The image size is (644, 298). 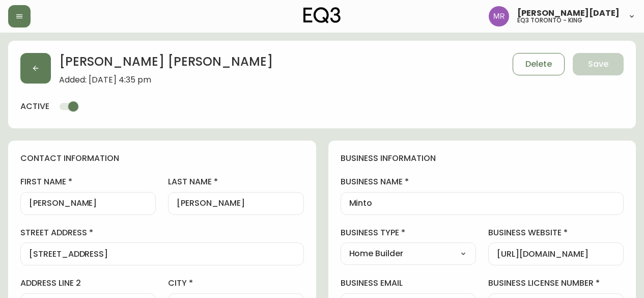 I want to click on img: logo, so click(x=322, y=16).